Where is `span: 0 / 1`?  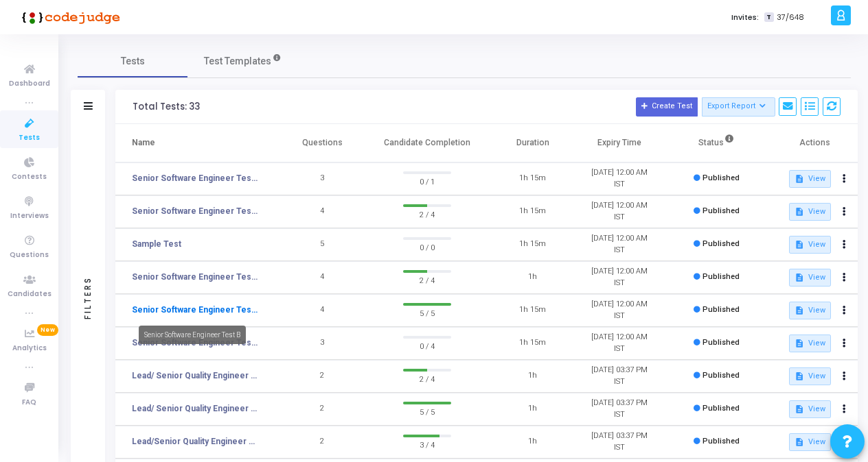 span: 0 / 1 is located at coordinates (427, 181).